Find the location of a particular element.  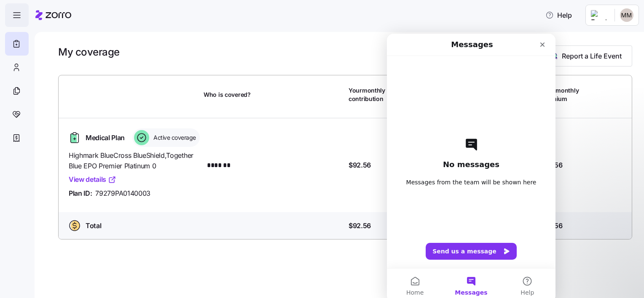

button: Report a Life Event is located at coordinates (585, 56).